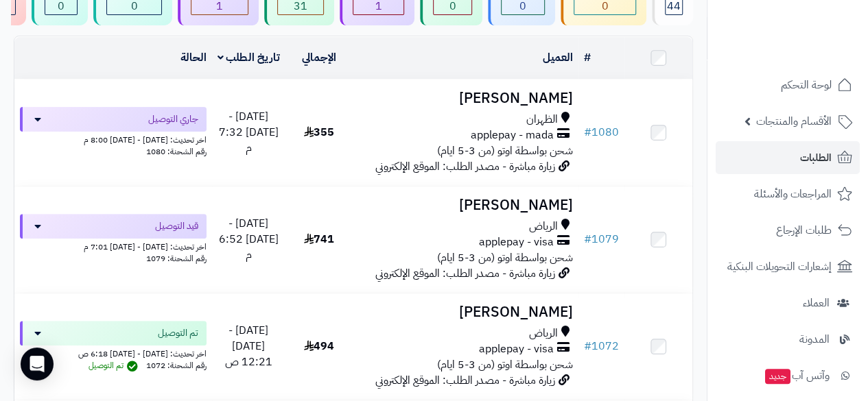  Describe the element at coordinates (177, 152) in the screenshot. I see `span: رقم الشحنة: 1080` at that location.